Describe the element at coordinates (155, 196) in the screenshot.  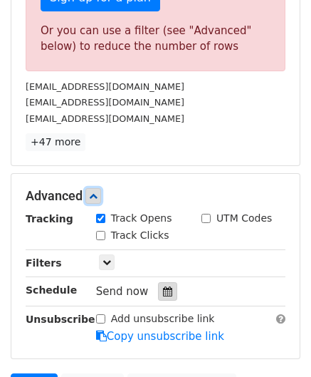
I see `h5: Advanced` at that location.